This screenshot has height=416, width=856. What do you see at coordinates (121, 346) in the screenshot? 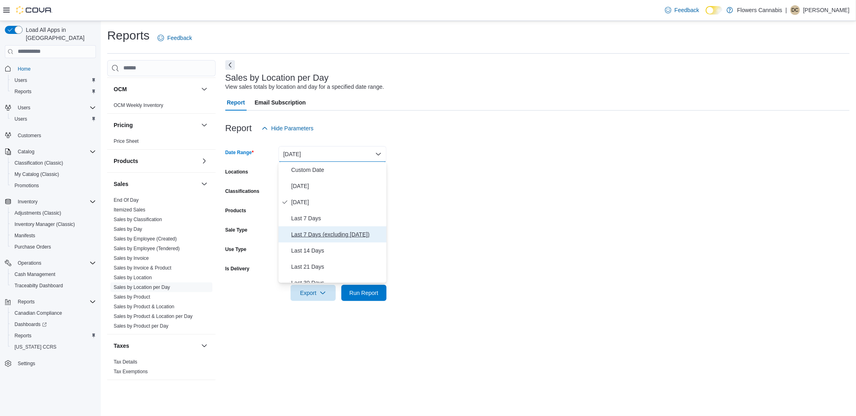
I see `h3: Taxes` at bounding box center [121, 346].